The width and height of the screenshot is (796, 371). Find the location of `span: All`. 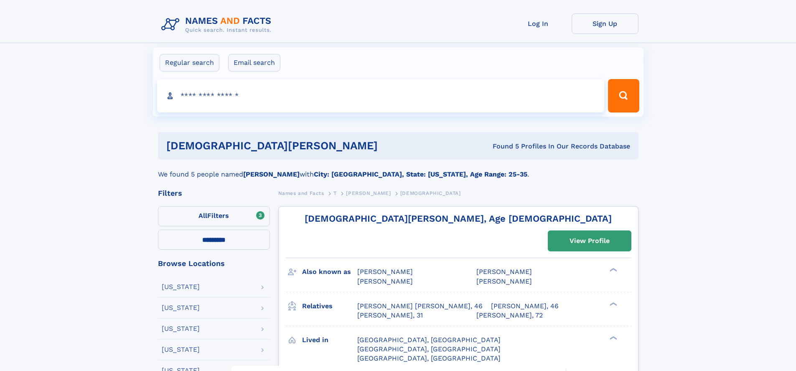

span: All is located at coordinates (203, 215).